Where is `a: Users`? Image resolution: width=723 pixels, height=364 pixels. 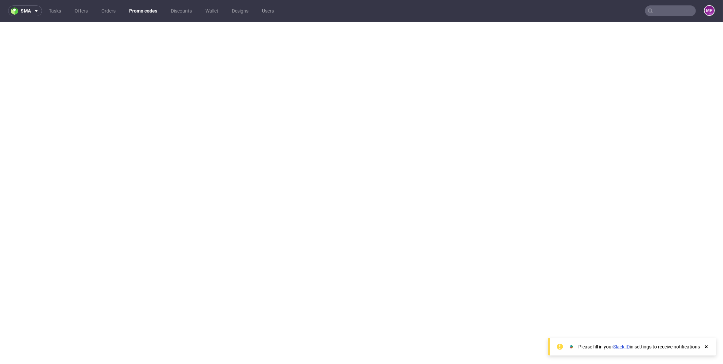
a: Users is located at coordinates (268, 11).